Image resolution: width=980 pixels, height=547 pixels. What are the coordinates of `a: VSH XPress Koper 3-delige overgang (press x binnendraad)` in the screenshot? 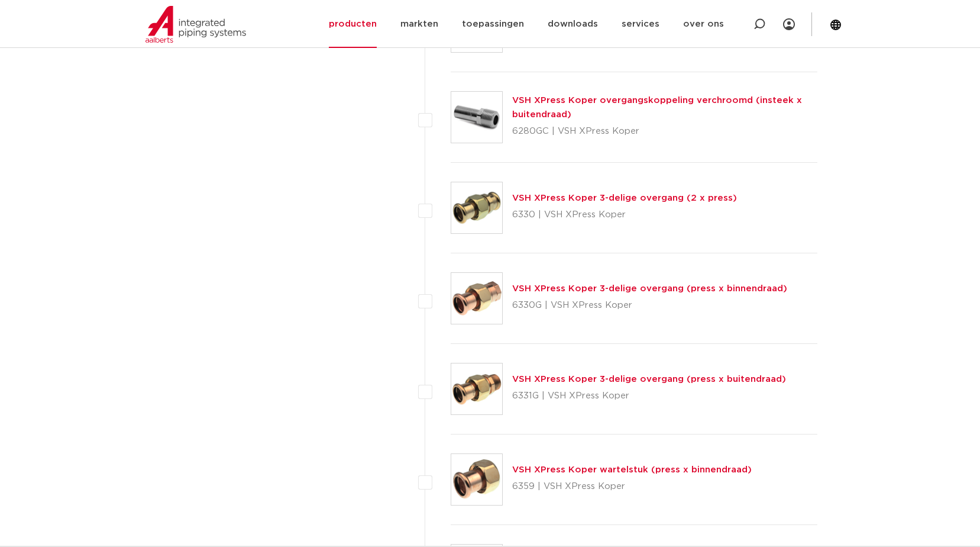 It's located at (649, 288).